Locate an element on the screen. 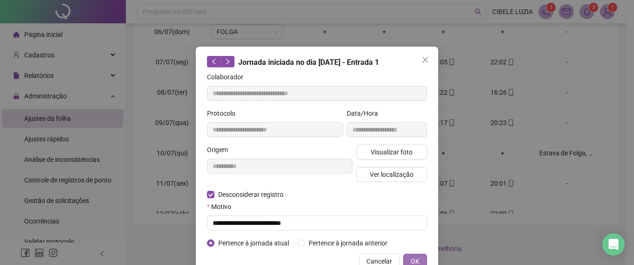 The image size is (634, 265). label: Origem is located at coordinates (221, 150).